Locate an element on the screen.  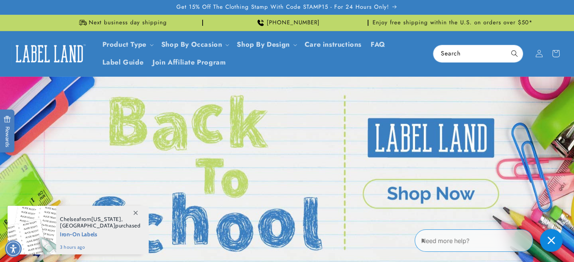
a: Label Land is located at coordinates (49, 54).